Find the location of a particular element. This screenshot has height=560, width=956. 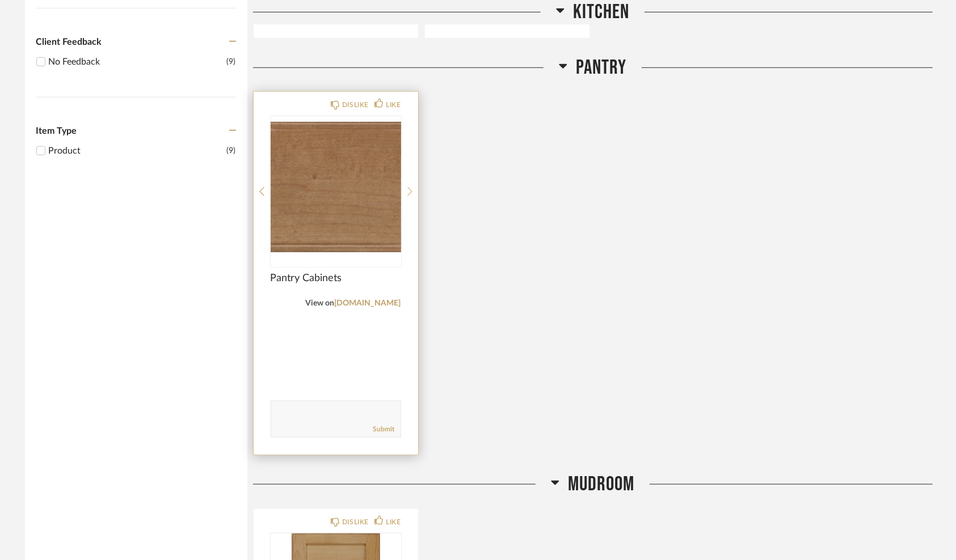

div: No Feedback is located at coordinates (138, 62).